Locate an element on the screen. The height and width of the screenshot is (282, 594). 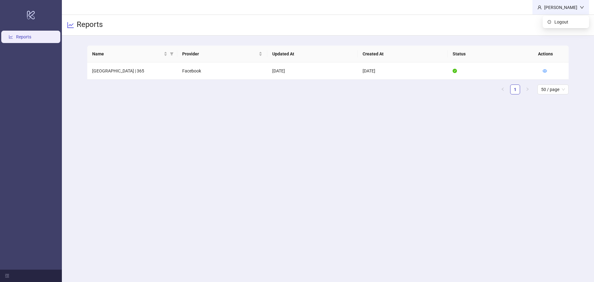
span: menu-fold is located at coordinates (7, 276).